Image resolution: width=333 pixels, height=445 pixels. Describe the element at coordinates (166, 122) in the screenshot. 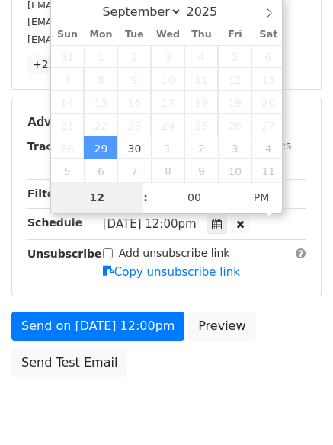

I see `h5: Advanced` at that location.